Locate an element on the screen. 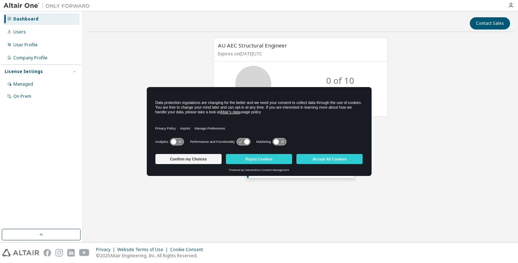 This screenshot has width=518, height=263. div: Managed is located at coordinates (23, 84).